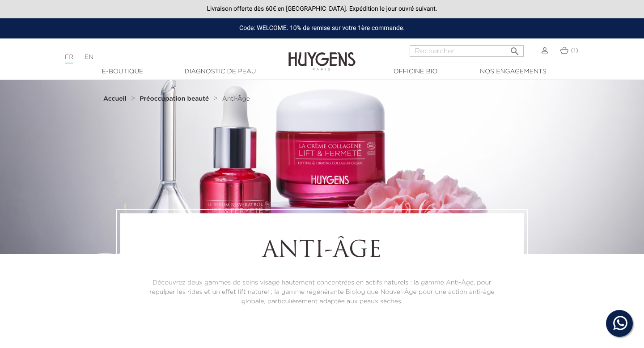 The height and width of the screenshot is (348, 644). Describe the element at coordinates (236, 99) in the screenshot. I see `span: Anti-Âge` at that location.